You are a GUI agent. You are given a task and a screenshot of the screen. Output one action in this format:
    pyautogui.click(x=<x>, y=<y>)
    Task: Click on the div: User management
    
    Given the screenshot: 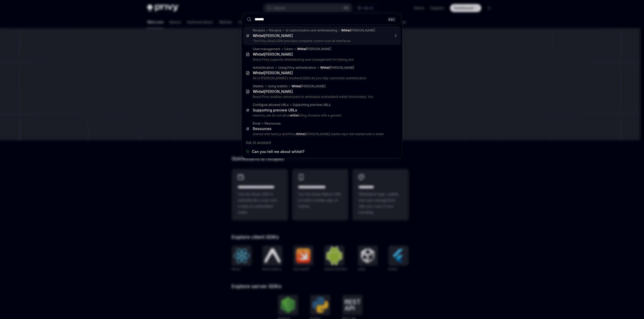 What is the action you would take?
    pyautogui.click(x=267, y=49)
    